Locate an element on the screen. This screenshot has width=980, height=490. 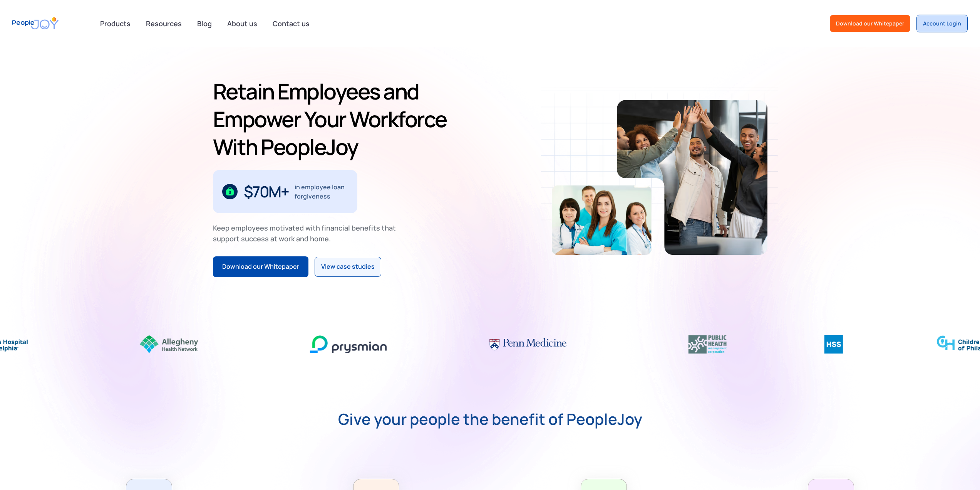
a: Contact us is located at coordinates (292, 24).